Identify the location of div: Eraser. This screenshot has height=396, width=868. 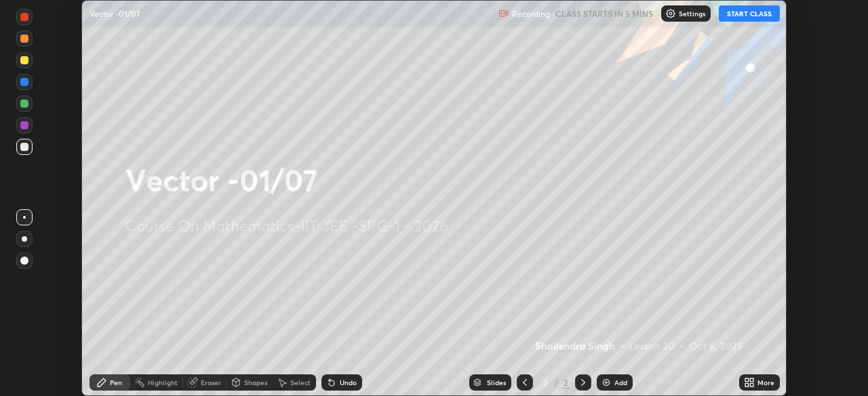
(211, 382).